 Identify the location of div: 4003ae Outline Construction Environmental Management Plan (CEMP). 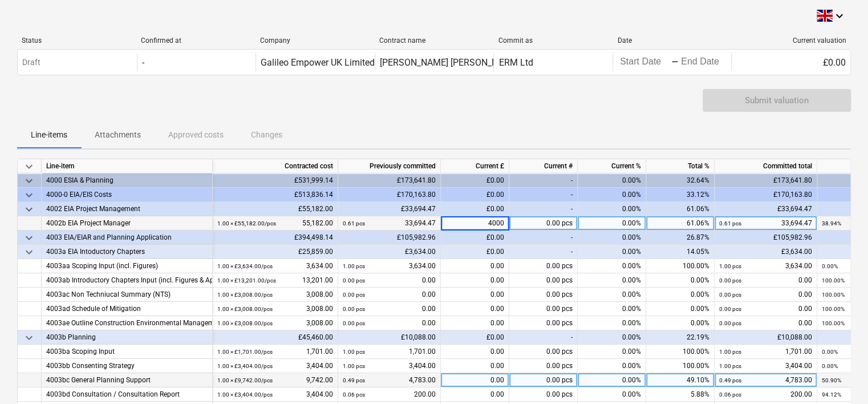
(126, 323).